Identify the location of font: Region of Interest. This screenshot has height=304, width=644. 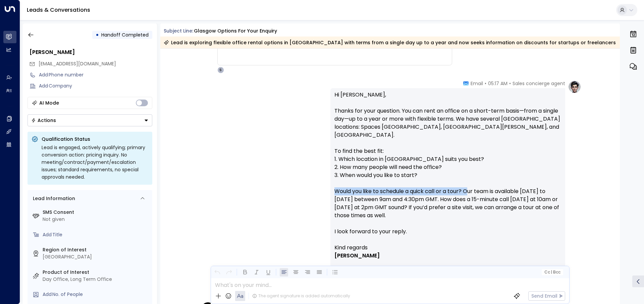
(64, 250).